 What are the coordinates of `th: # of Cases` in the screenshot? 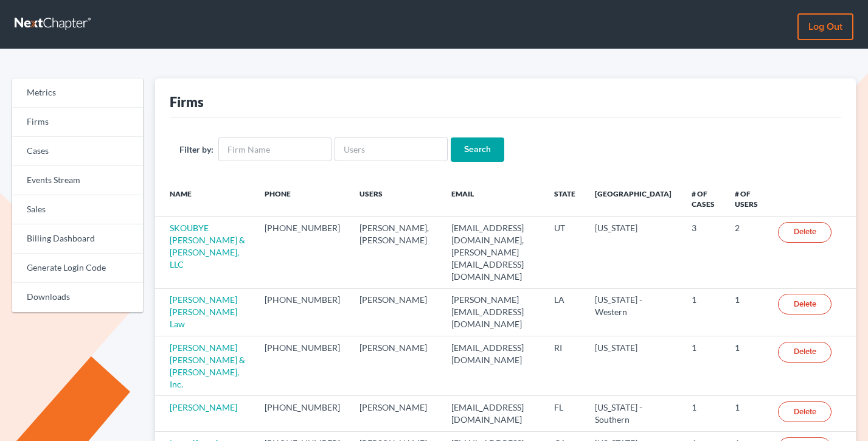 It's located at (703, 199).